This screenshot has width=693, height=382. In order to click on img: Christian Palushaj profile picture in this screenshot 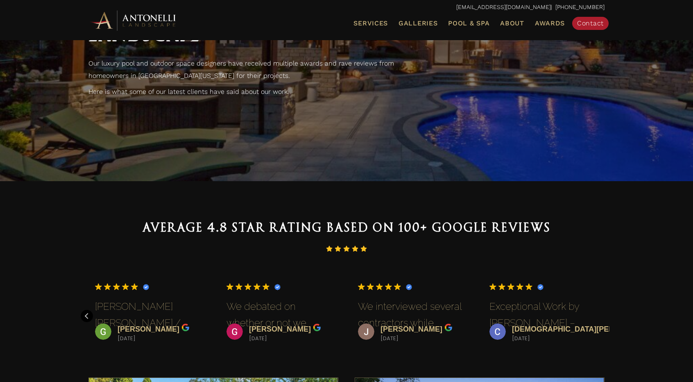, I will do `click(498, 331)`.